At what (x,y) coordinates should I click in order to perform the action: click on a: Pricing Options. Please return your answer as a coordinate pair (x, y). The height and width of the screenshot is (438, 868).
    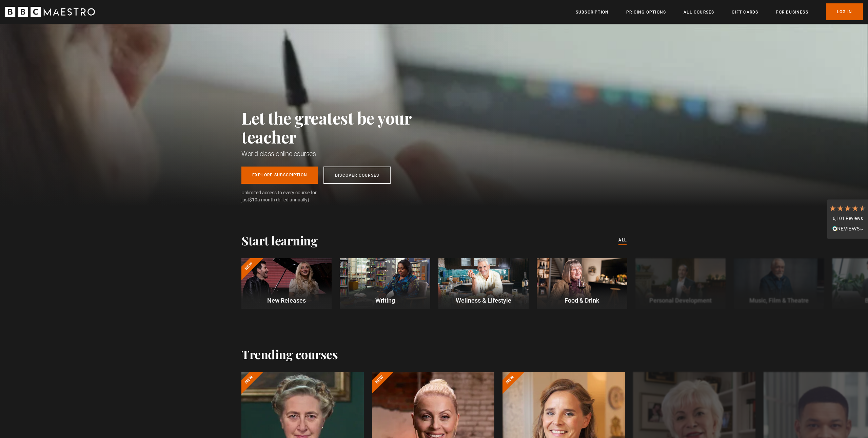
    Looking at the image, I should click on (646, 12).